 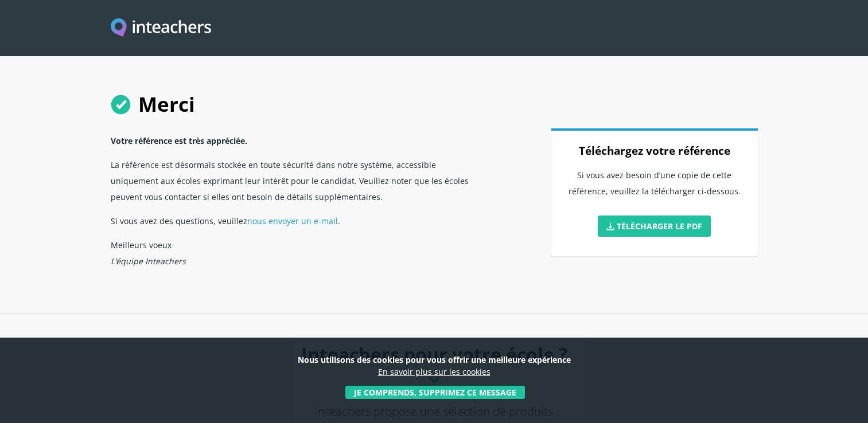 I want to click on p: Votre référence est très appréciée., so click(x=297, y=141).